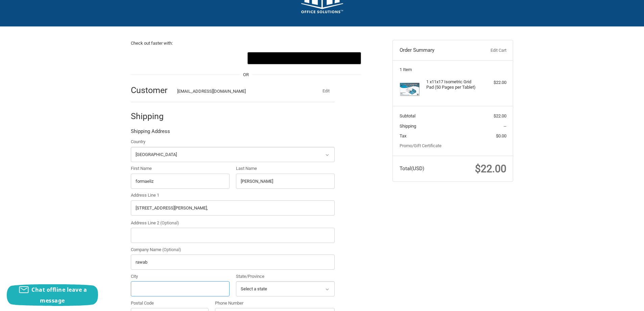 Image resolution: width=644 pixels, height=311 pixels. Describe the element at coordinates (304, 59) in the screenshot. I see `button: Google Pay` at that location.